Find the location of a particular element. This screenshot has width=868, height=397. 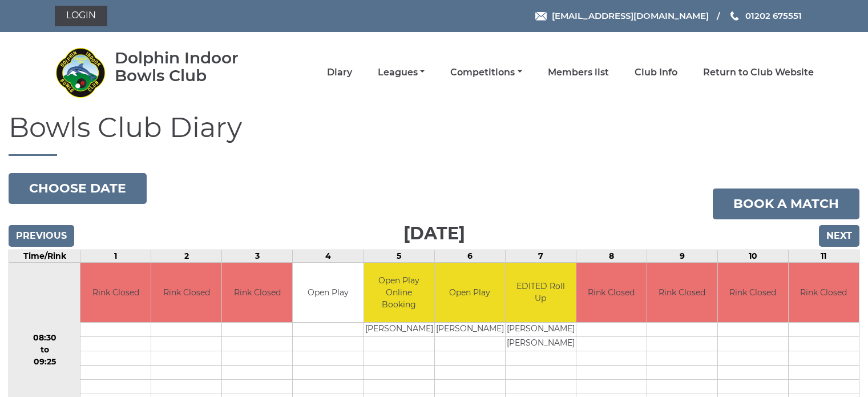

td: 4 is located at coordinates (328, 256).